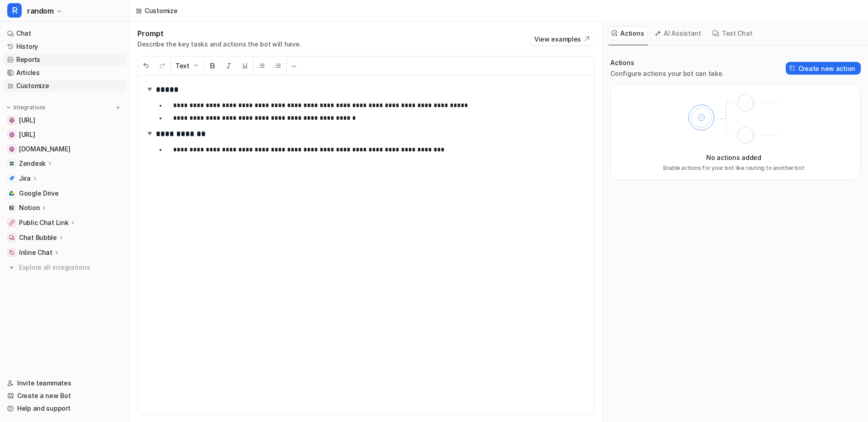  Describe the element at coordinates (25, 179) in the screenshot. I see `p: Jira` at that location.